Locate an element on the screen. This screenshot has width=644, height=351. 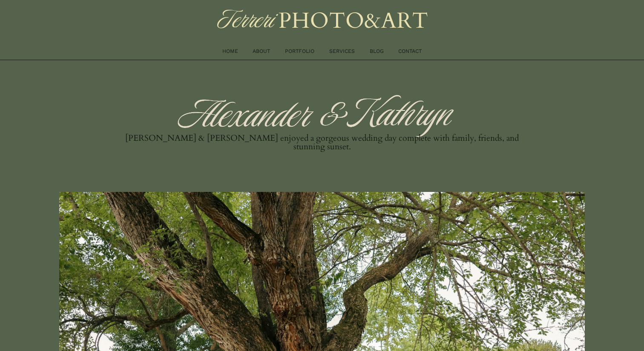
a: SERVICES is located at coordinates (342, 51).